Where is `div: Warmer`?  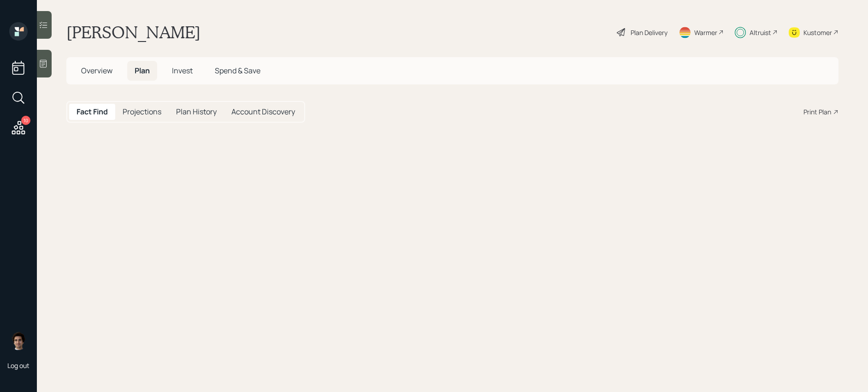 div: Warmer is located at coordinates (706, 33).